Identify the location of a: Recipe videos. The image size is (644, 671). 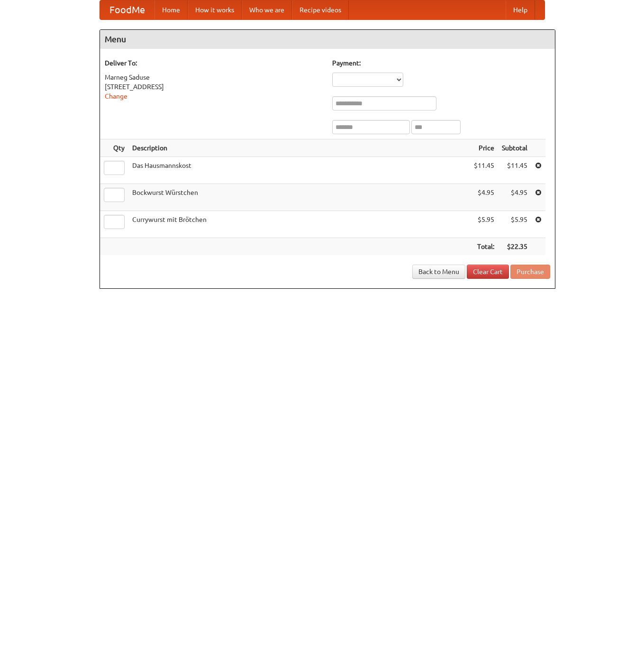
(320, 10).